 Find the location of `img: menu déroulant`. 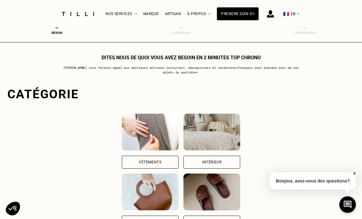

img: menu déroulant is located at coordinates (298, 14).